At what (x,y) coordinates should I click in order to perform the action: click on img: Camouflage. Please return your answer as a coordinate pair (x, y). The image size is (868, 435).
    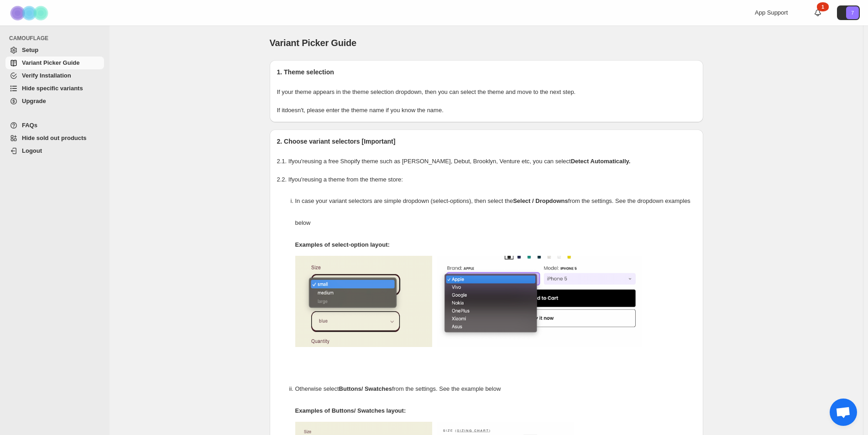
    Looking at the image, I should click on (30, 13).